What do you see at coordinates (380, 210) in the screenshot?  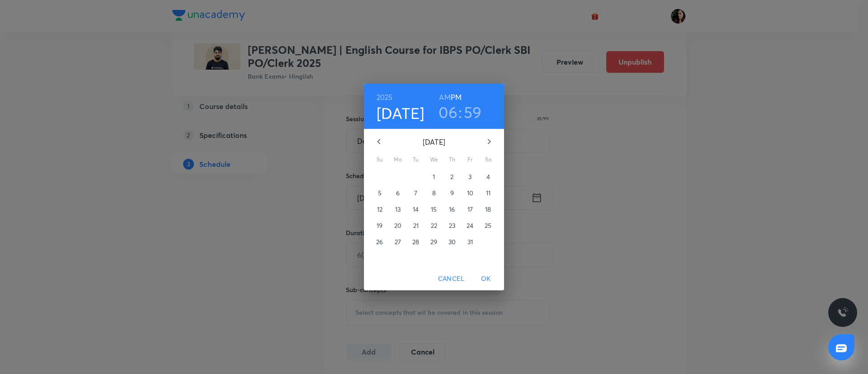 I see `button: 12` at bounding box center [380, 210].